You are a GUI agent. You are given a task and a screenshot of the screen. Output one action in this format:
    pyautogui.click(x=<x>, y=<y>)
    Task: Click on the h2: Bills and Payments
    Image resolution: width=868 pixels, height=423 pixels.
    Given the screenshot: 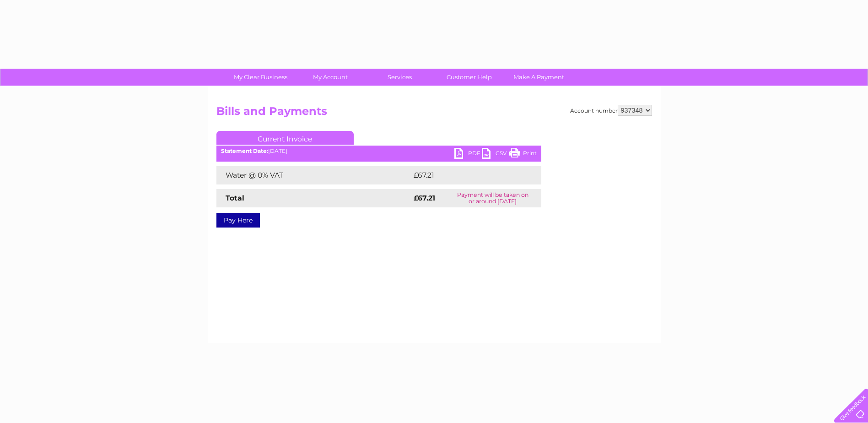 What is the action you would take?
    pyautogui.click(x=434, y=113)
    